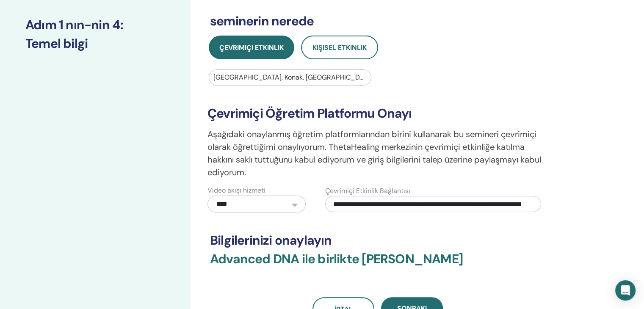  I want to click on h3: Temel bilgi, so click(96, 44).